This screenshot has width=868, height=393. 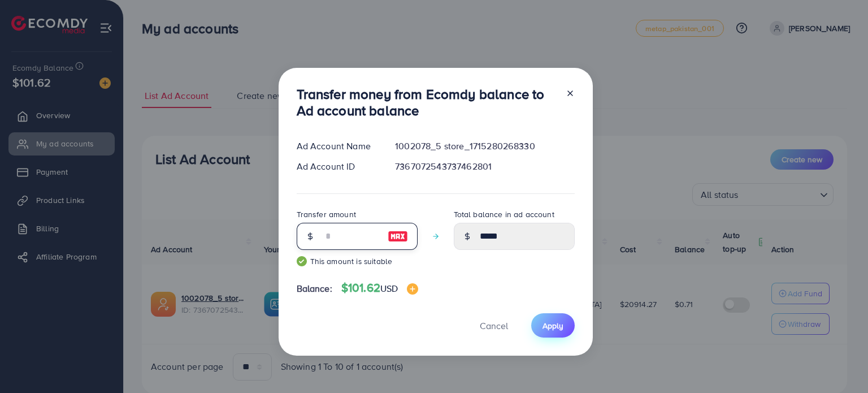 What do you see at coordinates (504, 214) in the screenshot?
I see `label: Total balance in ad account` at bounding box center [504, 214].